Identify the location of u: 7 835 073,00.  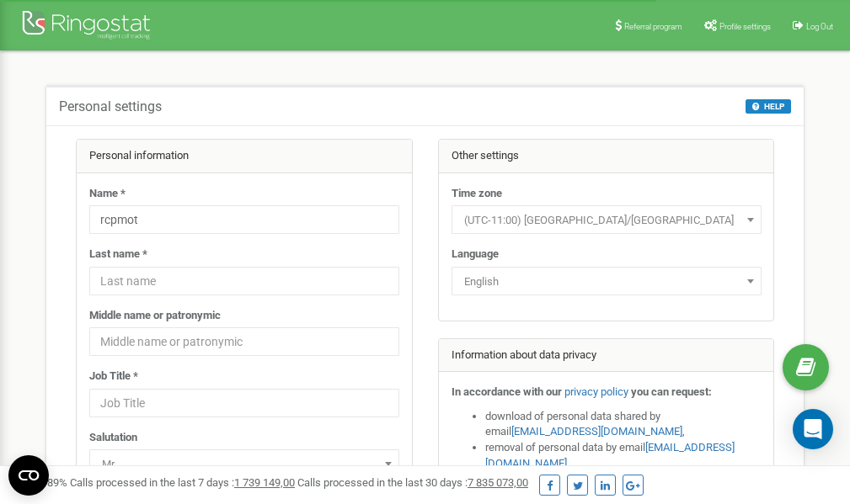
(498, 483).